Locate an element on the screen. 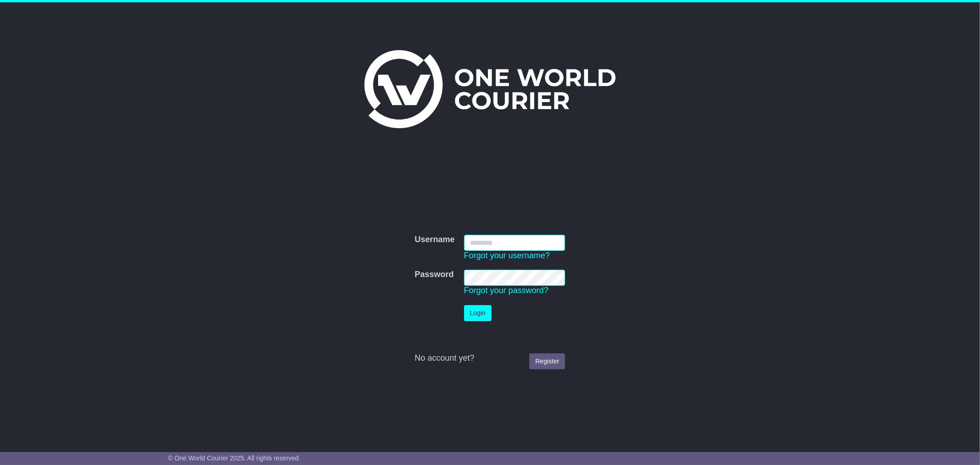 Image resolution: width=980 pixels, height=465 pixels. a: Forgot your password? is located at coordinates (506, 290).